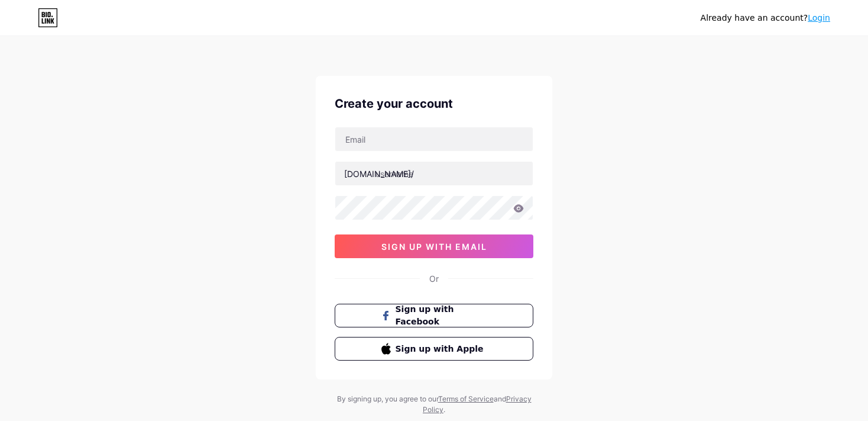 This screenshot has width=868, height=421. What do you see at coordinates (434, 349) in the screenshot?
I see `button: Sign up with Apple` at bounding box center [434, 349].